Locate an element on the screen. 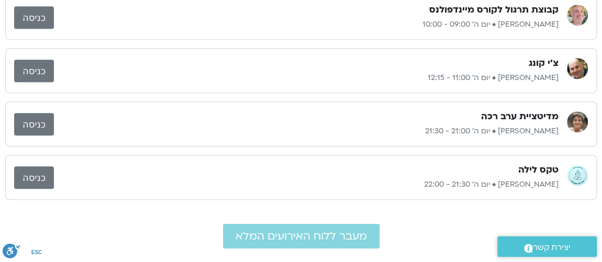  img: רון אלון is located at coordinates (577, 15).